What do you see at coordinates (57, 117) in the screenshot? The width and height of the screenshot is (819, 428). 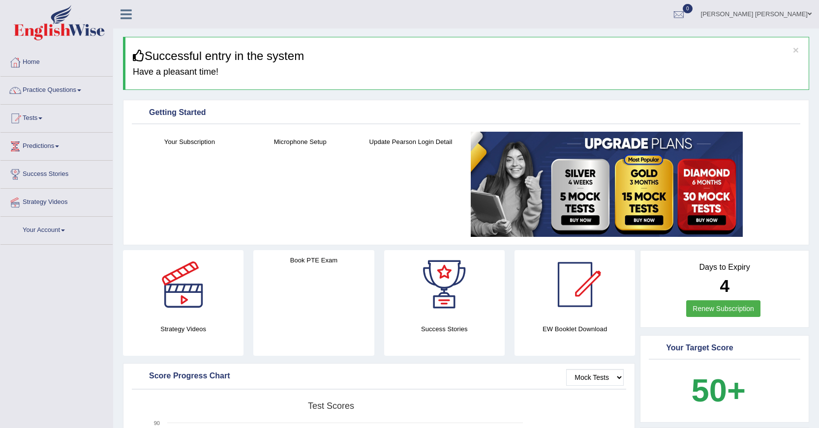 I see `a: Tests` at bounding box center [57, 117].